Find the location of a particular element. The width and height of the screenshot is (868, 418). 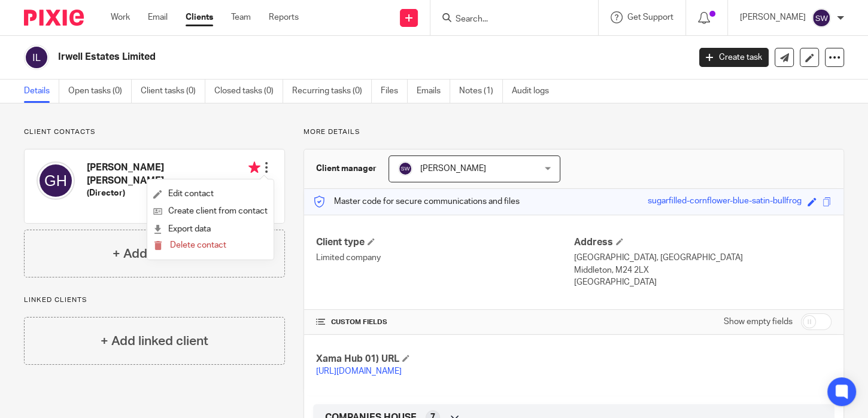

p: Middleton, M24 2LX is located at coordinates (703, 270).